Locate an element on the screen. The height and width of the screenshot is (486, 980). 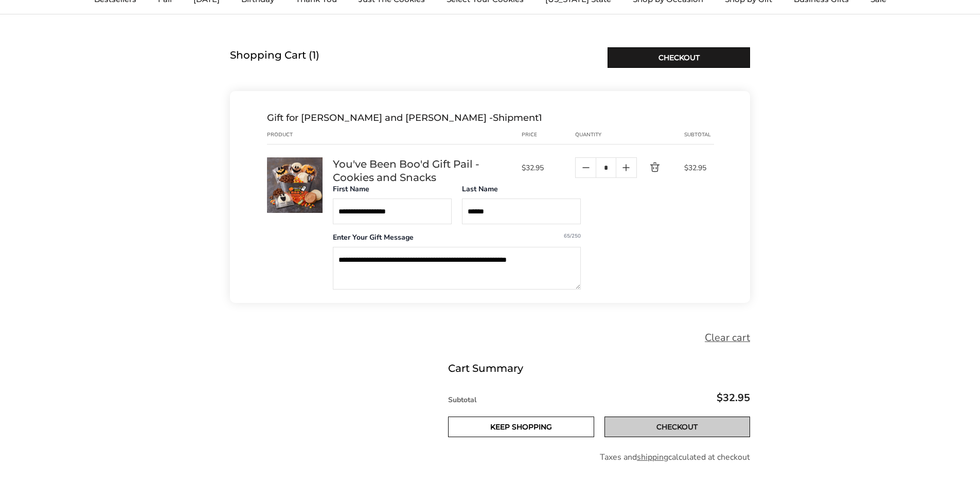
a: Quantity minus button is located at coordinates (585, 167).